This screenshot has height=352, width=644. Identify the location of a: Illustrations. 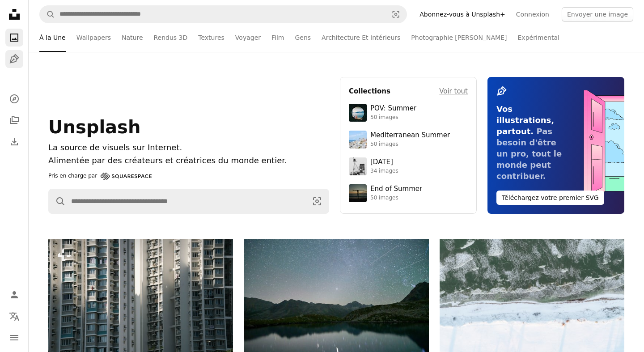
(14, 59).